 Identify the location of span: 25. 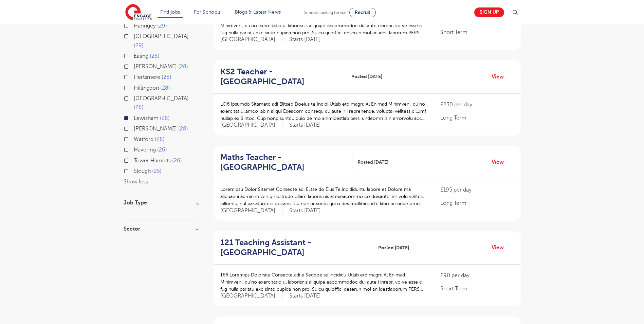
(157, 171).